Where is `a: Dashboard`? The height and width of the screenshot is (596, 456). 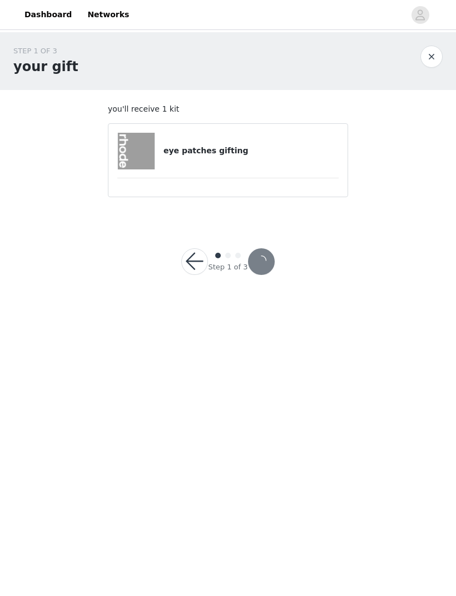 a: Dashboard is located at coordinates (48, 14).